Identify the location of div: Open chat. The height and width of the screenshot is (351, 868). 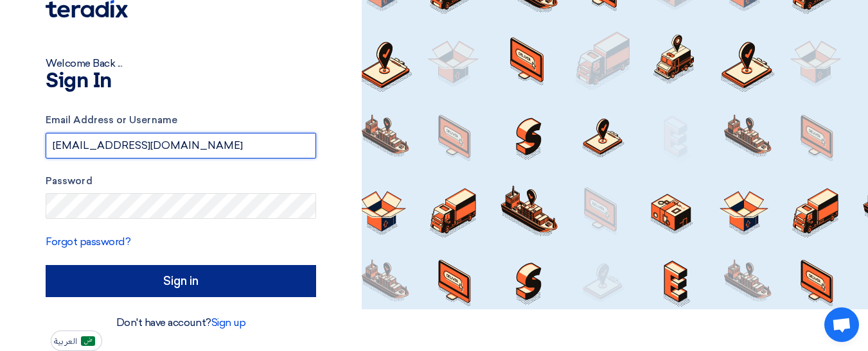
(841, 325).